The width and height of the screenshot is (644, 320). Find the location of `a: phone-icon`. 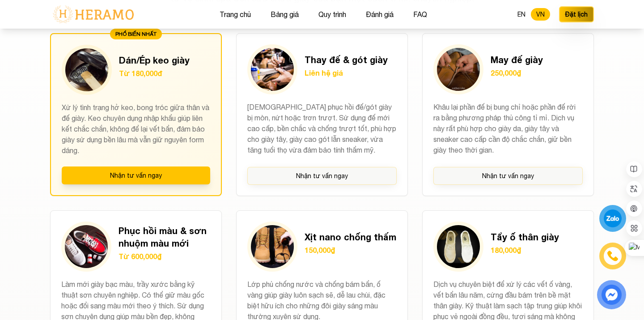

a: phone-icon is located at coordinates (613, 256).